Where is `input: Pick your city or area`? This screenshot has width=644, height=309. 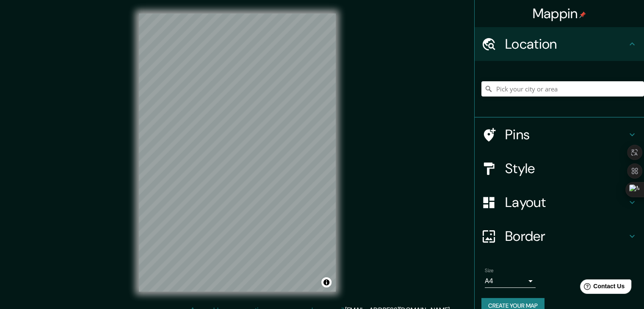
input: Pick your city or area is located at coordinates (563, 88).